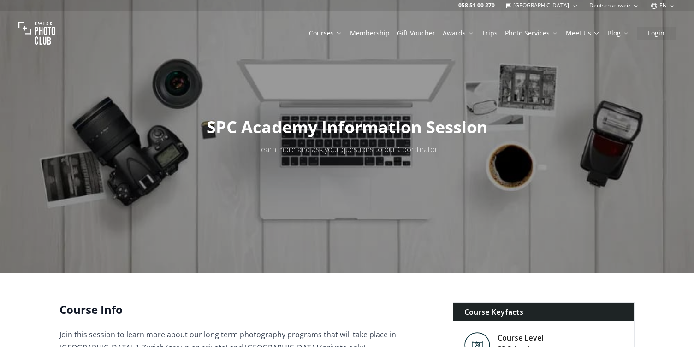 The image size is (694, 347). What do you see at coordinates (583, 33) in the screenshot?
I see `button: Meet Us` at bounding box center [583, 33].